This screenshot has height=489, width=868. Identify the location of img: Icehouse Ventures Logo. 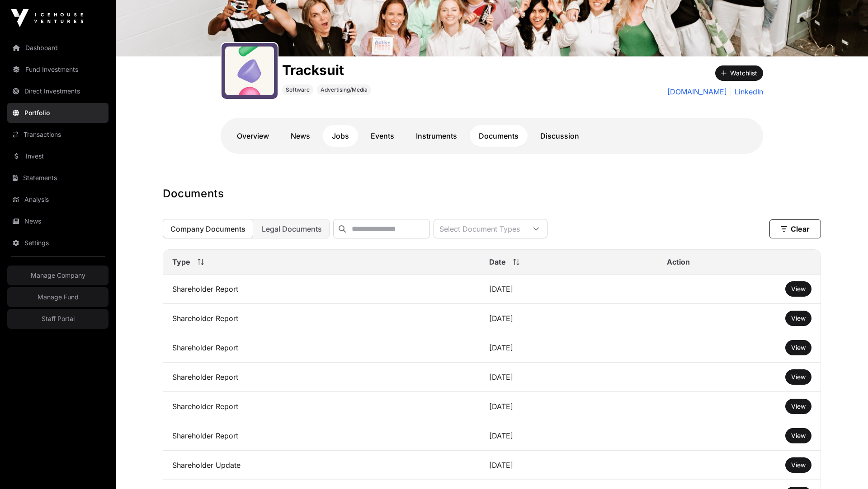
(47, 18).